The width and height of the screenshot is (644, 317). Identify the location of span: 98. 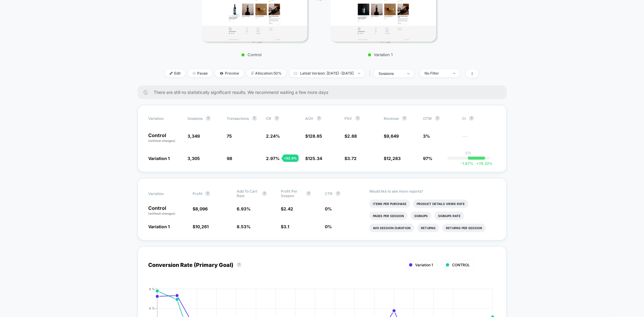
(229, 158).